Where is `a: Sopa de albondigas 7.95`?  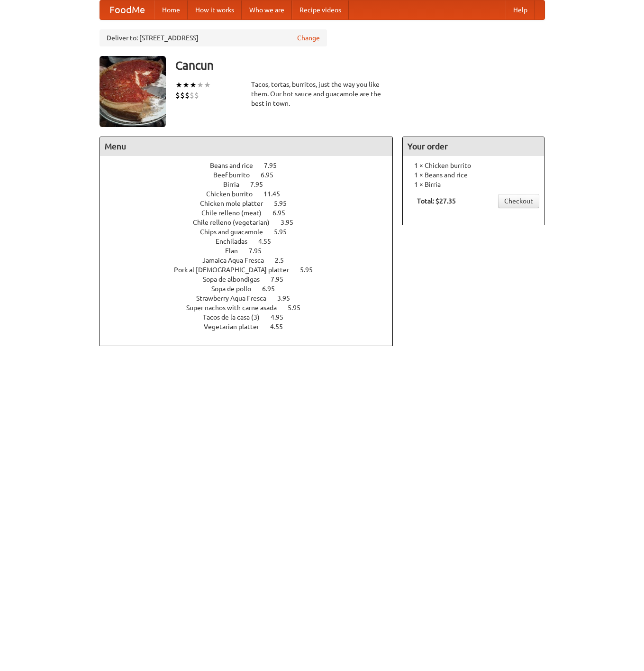 a: Sopa de albondigas 7.95 is located at coordinates (252, 279).